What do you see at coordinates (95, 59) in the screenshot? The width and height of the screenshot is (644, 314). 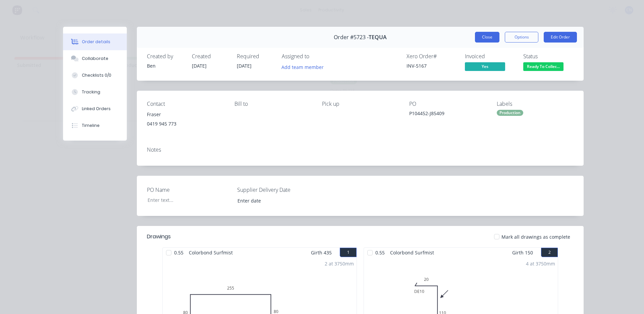 I see `button: Collaborate` at bounding box center [95, 59].